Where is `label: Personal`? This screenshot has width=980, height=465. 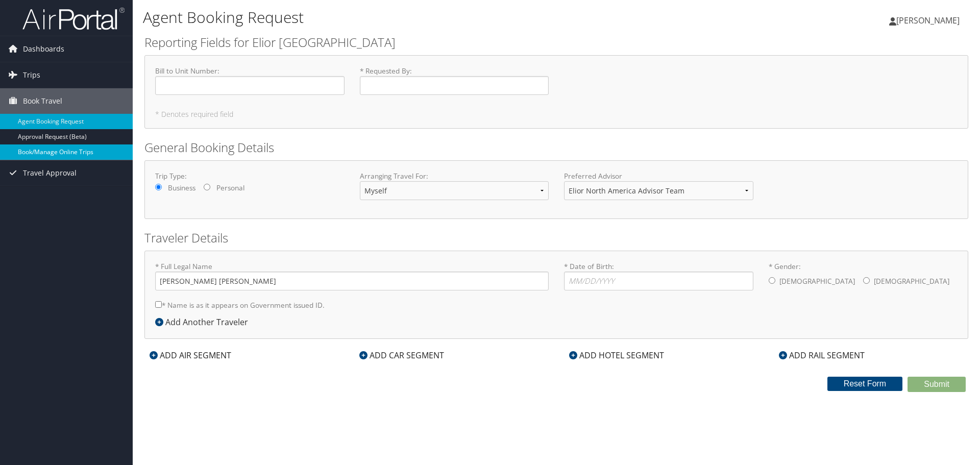 label: Personal is located at coordinates (230, 188).